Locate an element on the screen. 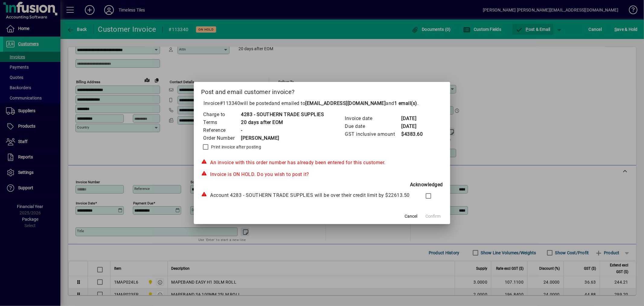 This screenshot has width=644, height=306. td: $4383.60 is located at coordinates (413, 134).